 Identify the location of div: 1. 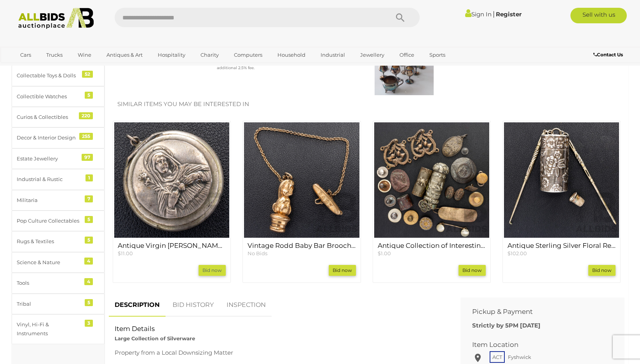
(89, 178).